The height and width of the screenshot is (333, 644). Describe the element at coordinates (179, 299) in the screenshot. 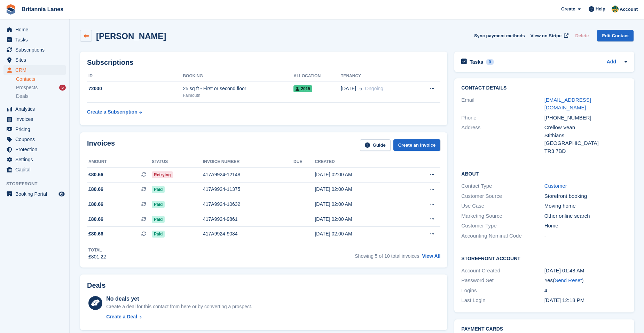

I see `div: No deals yet` at that location.